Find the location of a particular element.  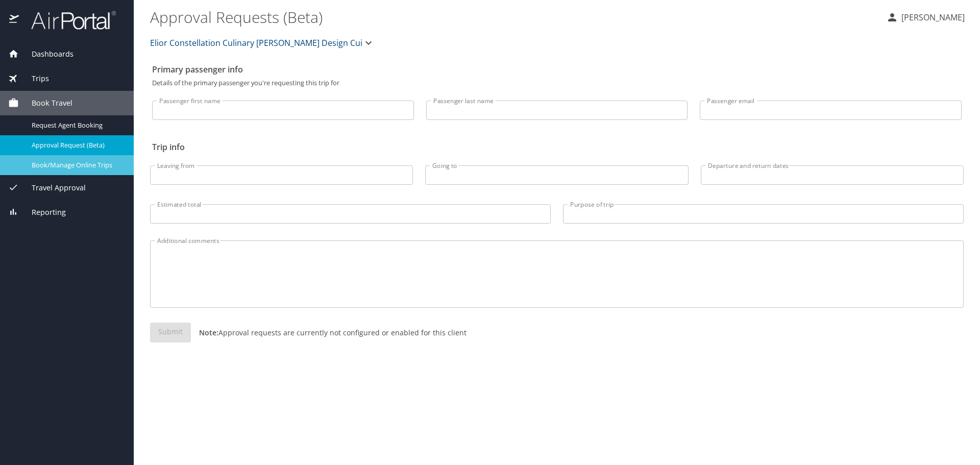

span: Request Agent Booking is located at coordinates (76, 125).